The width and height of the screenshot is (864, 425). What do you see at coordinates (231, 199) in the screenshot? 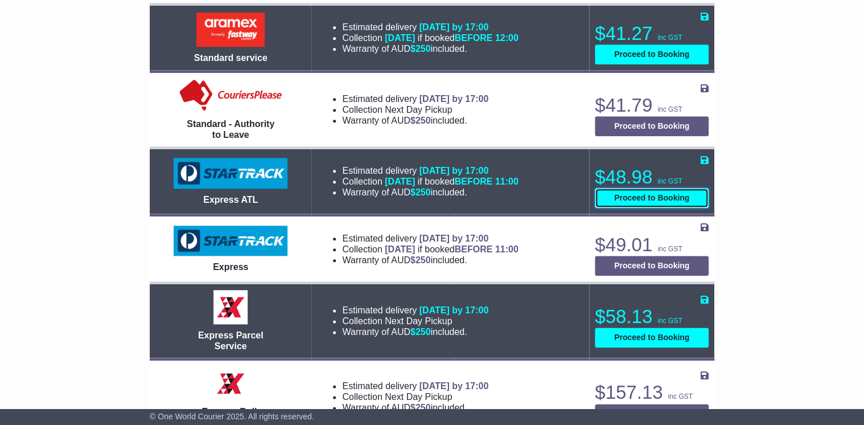
I see `span: Express ATL` at bounding box center [231, 199].